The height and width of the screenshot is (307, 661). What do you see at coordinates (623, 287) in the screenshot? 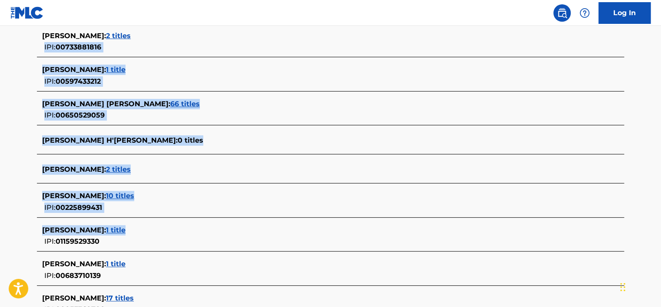
I see `div: Drag` at bounding box center [623, 287].